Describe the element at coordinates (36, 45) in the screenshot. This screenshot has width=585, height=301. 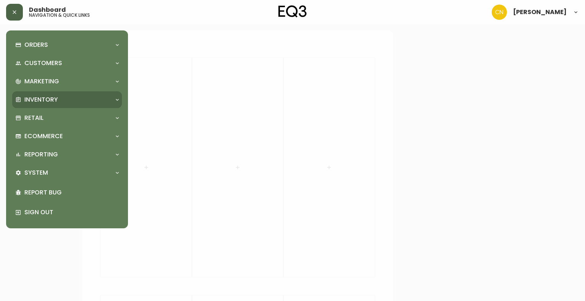
I see `p: Orders` at that location.